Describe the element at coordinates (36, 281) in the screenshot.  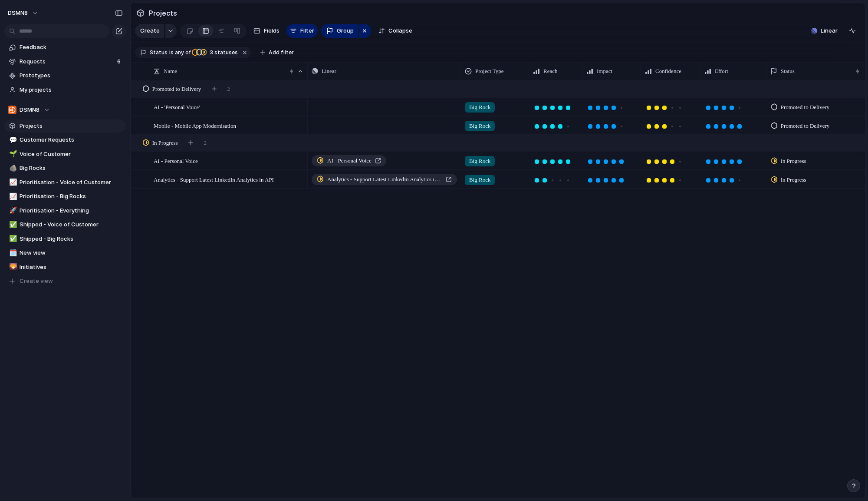
I see `span: Create view` at that location.